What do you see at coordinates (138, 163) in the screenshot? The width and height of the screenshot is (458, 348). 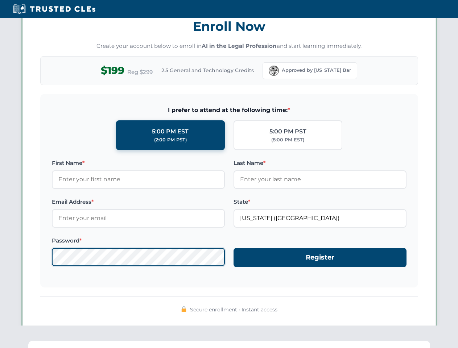 I see `label: First Name` at bounding box center [138, 163].